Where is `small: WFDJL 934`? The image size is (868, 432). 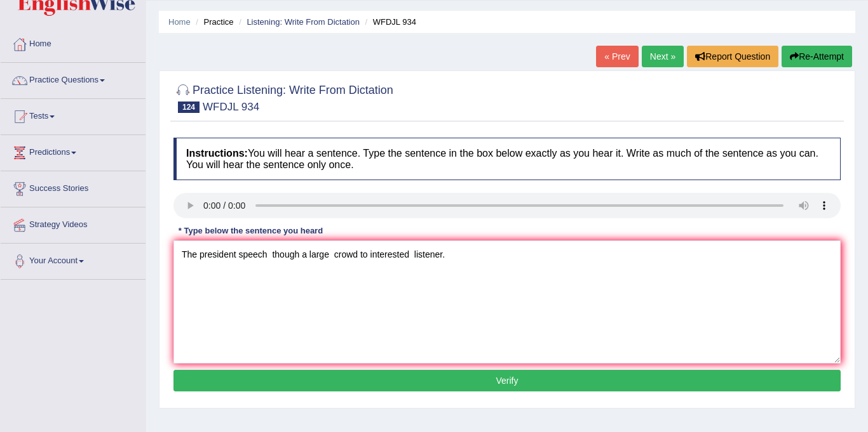
small: WFDJL 934 is located at coordinates (230, 107).